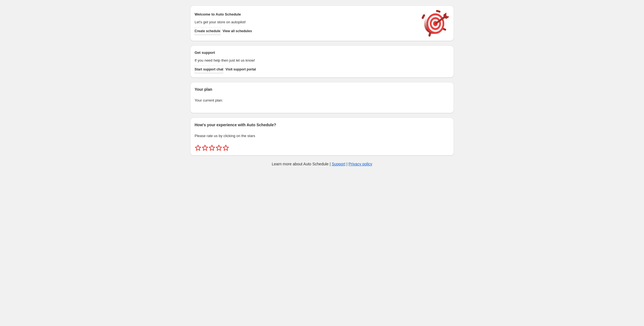 The height and width of the screenshot is (326, 644). Describe the element at coordinates (338, 164) in the screenshot. I see `a: Support` at that location.